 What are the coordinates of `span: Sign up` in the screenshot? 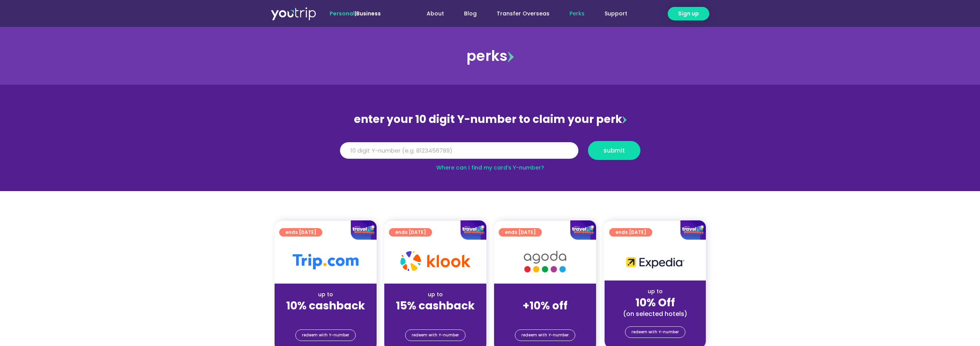 It's located at (688, 13).